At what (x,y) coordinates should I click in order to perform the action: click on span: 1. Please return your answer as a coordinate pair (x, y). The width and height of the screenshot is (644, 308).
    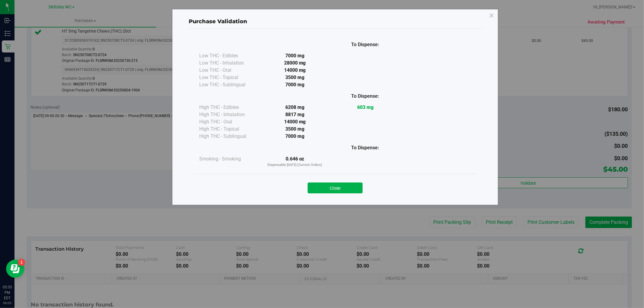
    Looking at the image, I should click on (4, 3).